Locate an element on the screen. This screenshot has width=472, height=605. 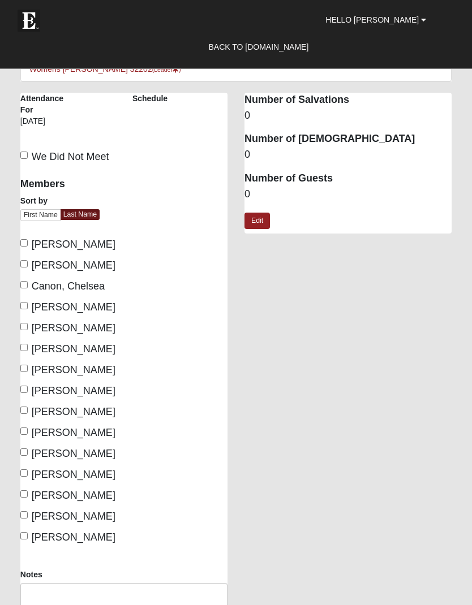
a: Edit is located at coordinates (257, 221).